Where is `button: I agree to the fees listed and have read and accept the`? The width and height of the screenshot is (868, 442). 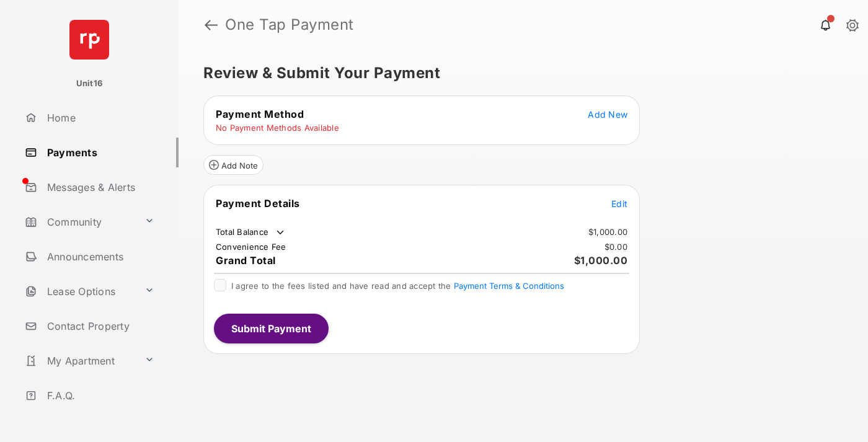
button: I agree to the fees listed and have read and accept the is located at coordinates (509, 286).